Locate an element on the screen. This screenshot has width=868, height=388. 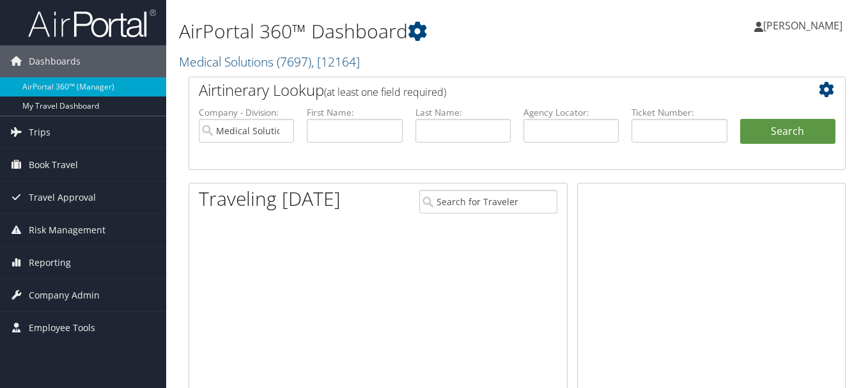
label: Ticket Number: is located at coordinates (679, 113).